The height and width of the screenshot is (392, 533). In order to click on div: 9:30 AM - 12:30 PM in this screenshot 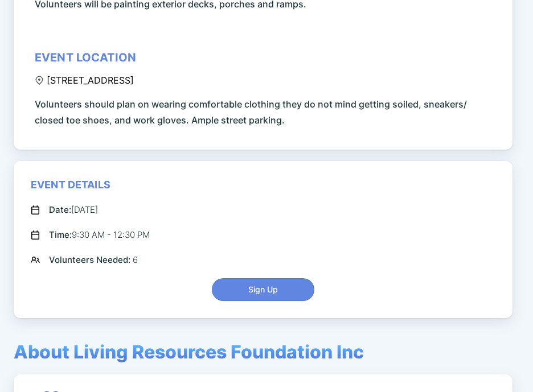, I will do `click(99, 235)`.